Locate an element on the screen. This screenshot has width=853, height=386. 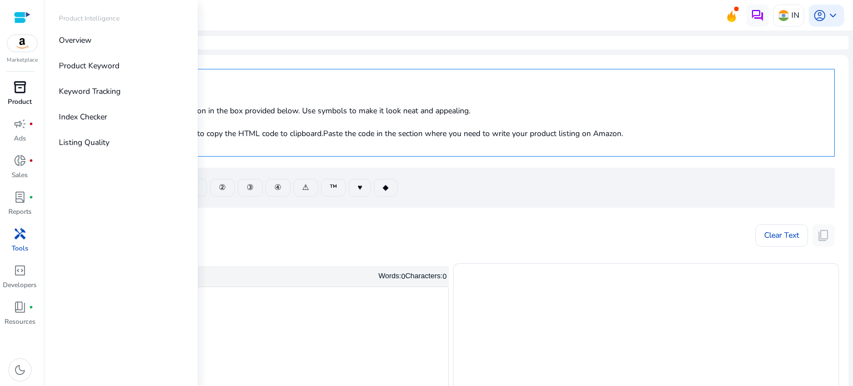
p: Sales is located at coordinates (19, 175).